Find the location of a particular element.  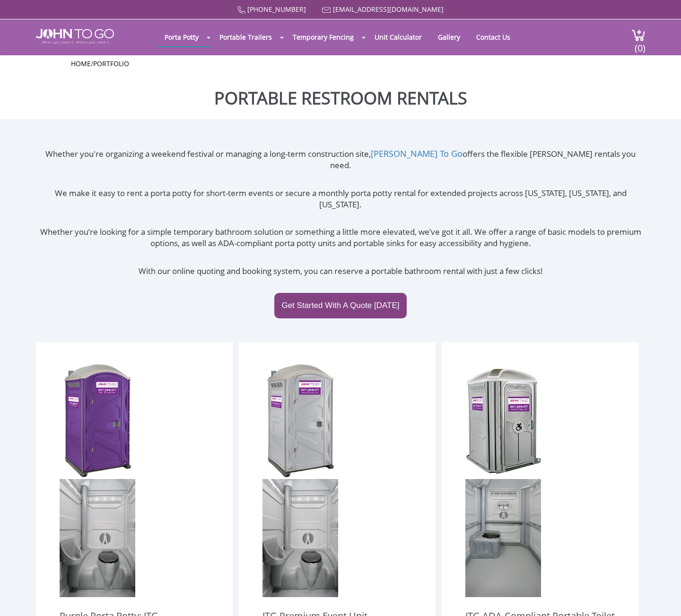

a: Porta Potty is located at coordinates (182, 37).